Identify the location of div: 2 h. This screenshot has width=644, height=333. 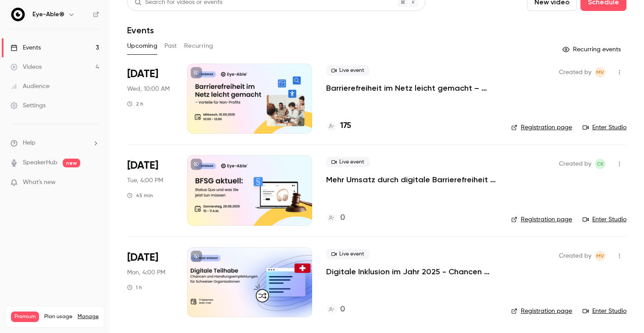
(135, 104).